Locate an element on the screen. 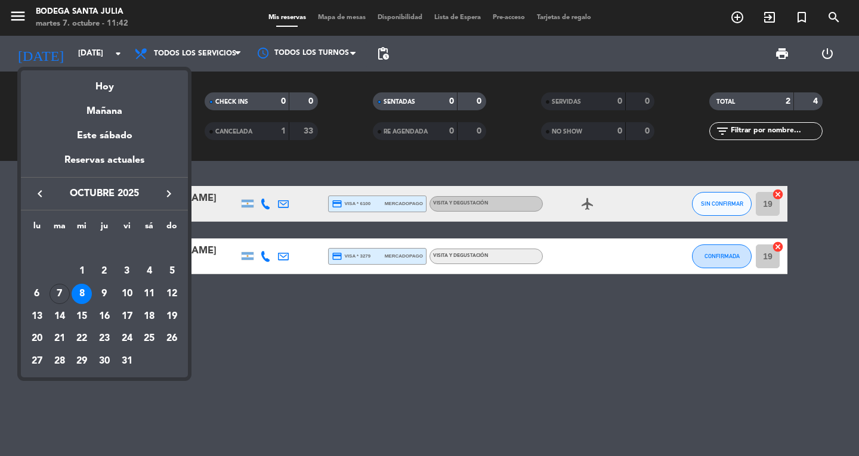 The image size is (859, 456). th: miércoles is located at coordinates (82, 228).